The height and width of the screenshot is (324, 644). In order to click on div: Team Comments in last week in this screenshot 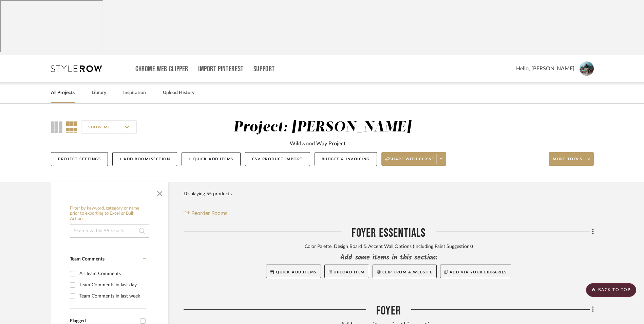, I will do `click(112, 296)`.